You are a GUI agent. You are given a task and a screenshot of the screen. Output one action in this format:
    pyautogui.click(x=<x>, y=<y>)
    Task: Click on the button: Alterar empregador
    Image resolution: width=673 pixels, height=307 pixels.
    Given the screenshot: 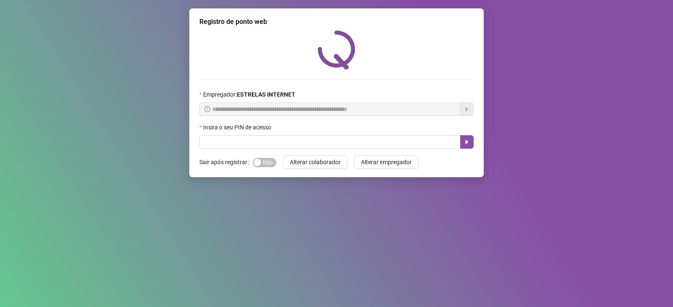 What is the action you would take?
    pyautogui.click(x=386, y=162)
    